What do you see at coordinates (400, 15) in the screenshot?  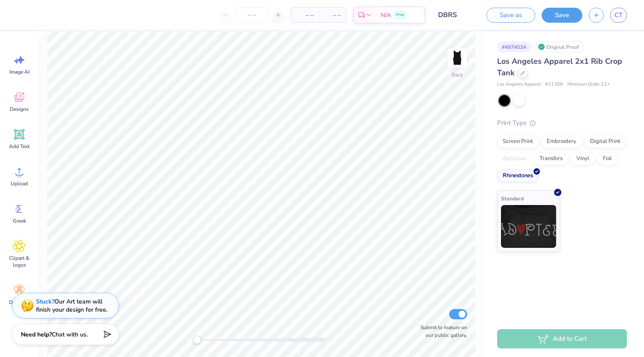 I see `span: Free` at bounding box center [400, 15].